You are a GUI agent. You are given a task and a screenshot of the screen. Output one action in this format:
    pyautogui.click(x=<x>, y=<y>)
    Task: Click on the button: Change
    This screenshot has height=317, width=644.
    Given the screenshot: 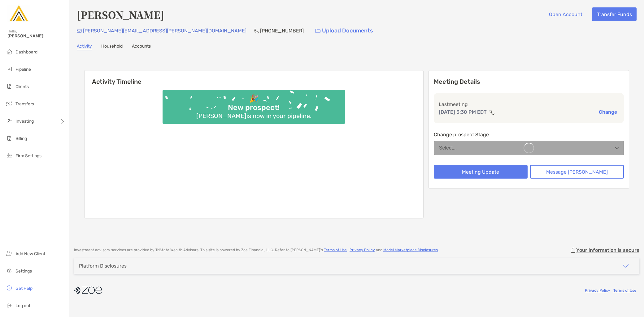 What is the action you would take?
    pyautogui.click(x=608, y=112)
    